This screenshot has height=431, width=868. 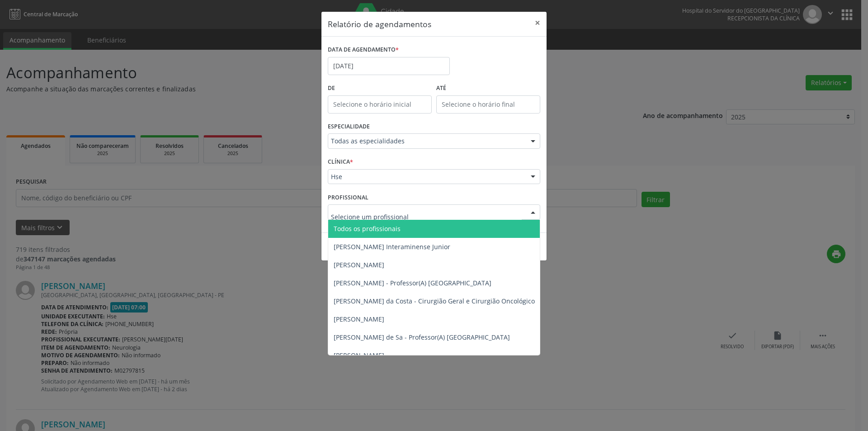 What do you see at coordinates (349, 127) in the screenshot?
I see `label: ESPECIALIDADE` at bounding box center [349, 127].